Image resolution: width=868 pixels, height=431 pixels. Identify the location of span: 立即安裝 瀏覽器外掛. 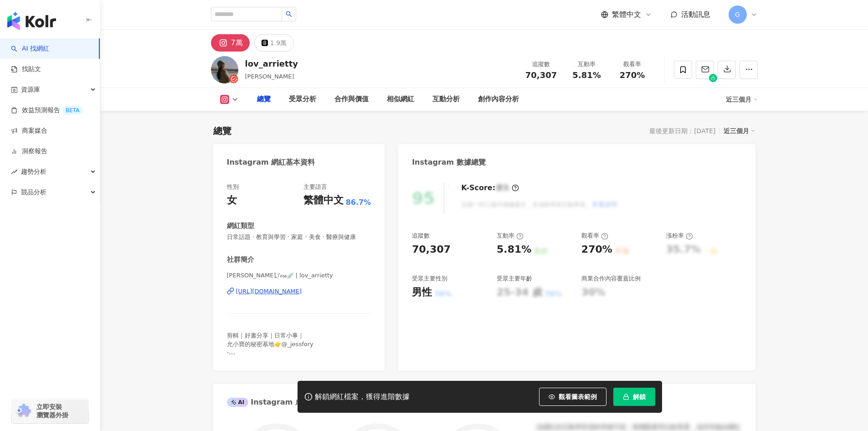
(52, 411).